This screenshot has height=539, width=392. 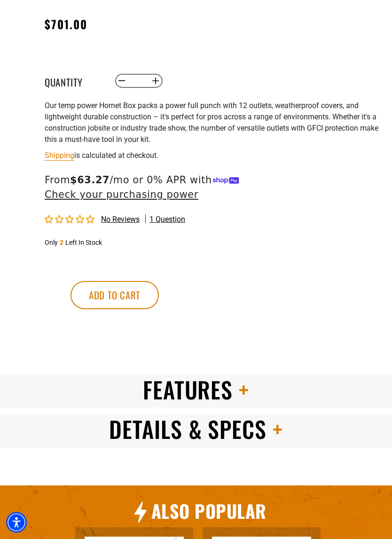 What do you see at coordinates (51, 243) in the screenshot?
I see `span: Only` at bounding box center [51, 243].